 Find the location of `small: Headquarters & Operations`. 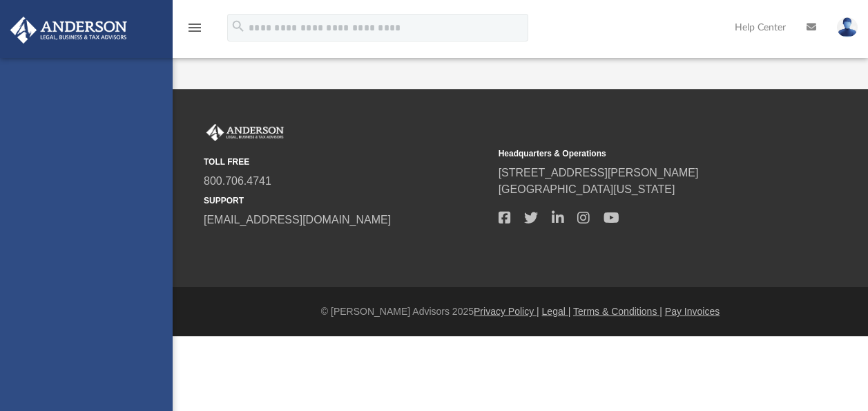

small: Headquarters & Operations is located at coordinates (641, 153).